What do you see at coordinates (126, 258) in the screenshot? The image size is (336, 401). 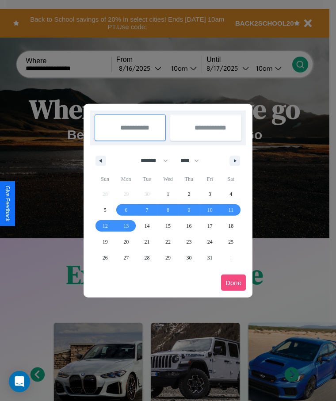 I see `span: 27` at bounding box center [126, 258].